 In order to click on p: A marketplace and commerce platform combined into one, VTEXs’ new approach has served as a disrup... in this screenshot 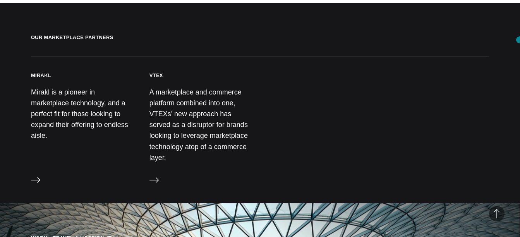, I will do `click(201, 125)`.